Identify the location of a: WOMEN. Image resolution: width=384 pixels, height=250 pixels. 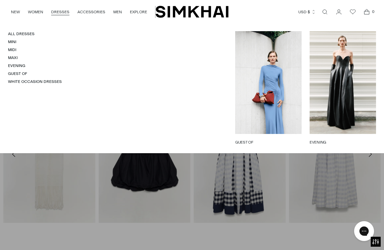
(36, 12).